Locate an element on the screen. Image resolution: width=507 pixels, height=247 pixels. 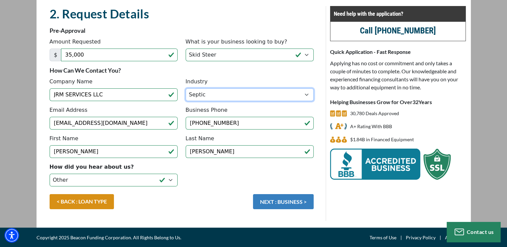
label: Company Name is located at coordinates (71, 82).